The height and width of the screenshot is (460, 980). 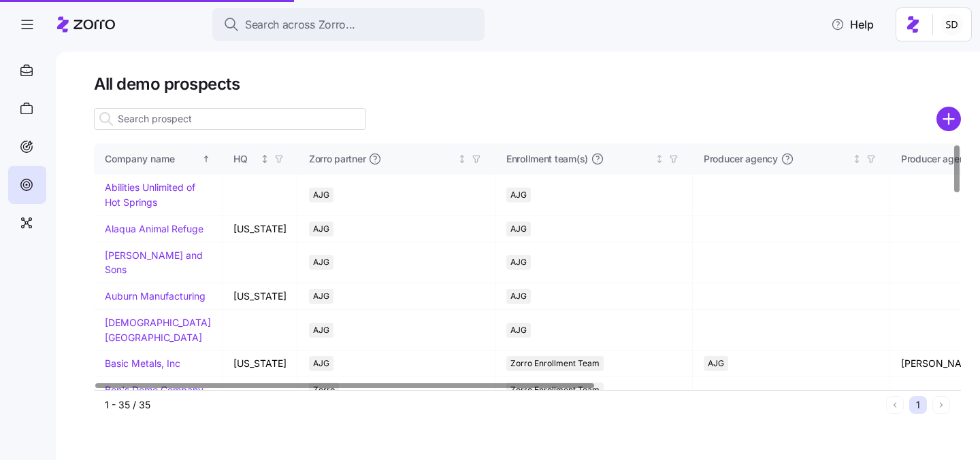 I want to click on button: Previous page, so click(x=895, y=405).